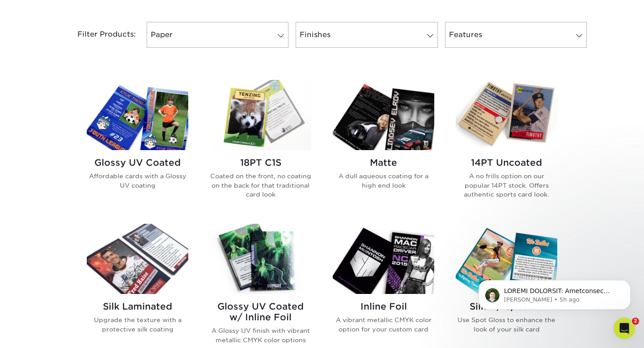  Describe the element at coordinates (383, 162) in the screenshot. I see `h2: Matte` at that location.